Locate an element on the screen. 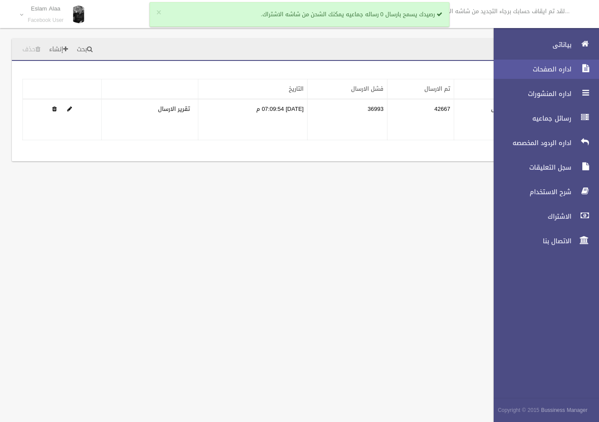 Image resolution: width=599 pixels, height=422 pixels. span: بياناتى is located at coordinates (530, 45).